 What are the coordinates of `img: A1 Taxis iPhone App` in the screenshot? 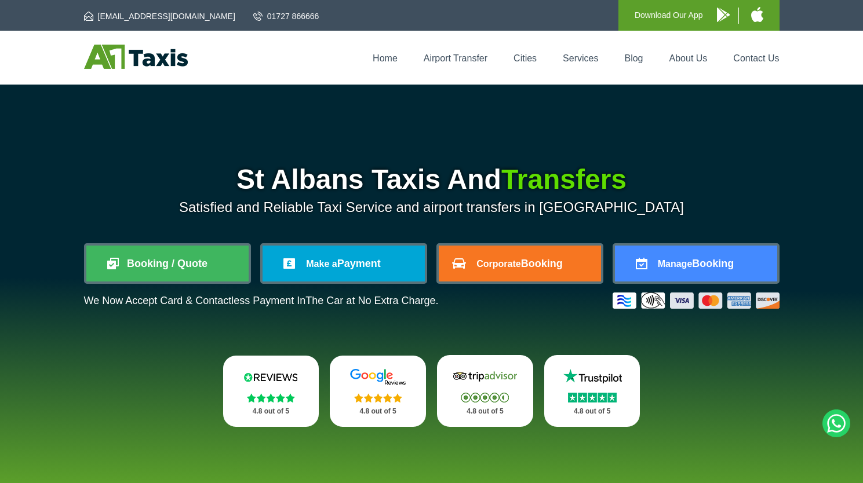 It's located at (757, 14).